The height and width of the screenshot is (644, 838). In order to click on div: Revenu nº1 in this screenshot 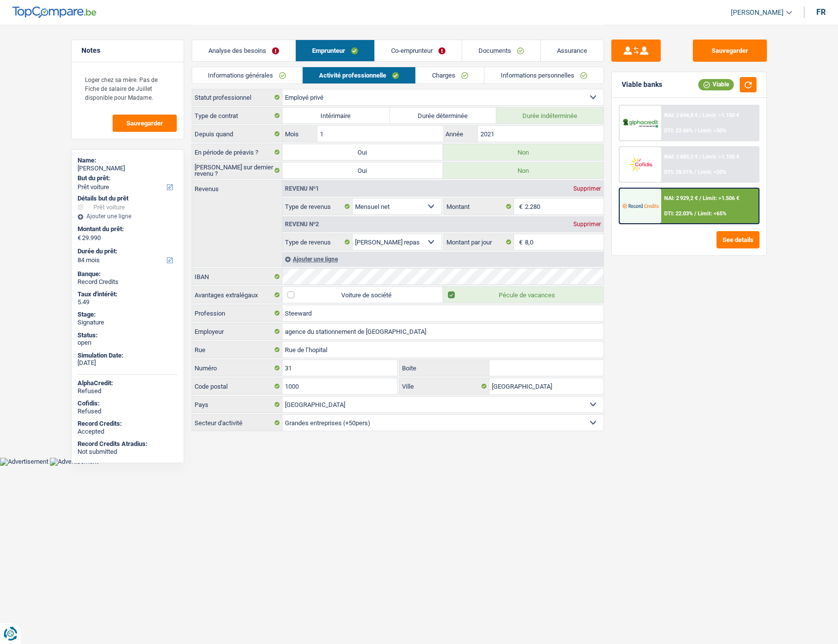, I will do `click(302, 189)`.